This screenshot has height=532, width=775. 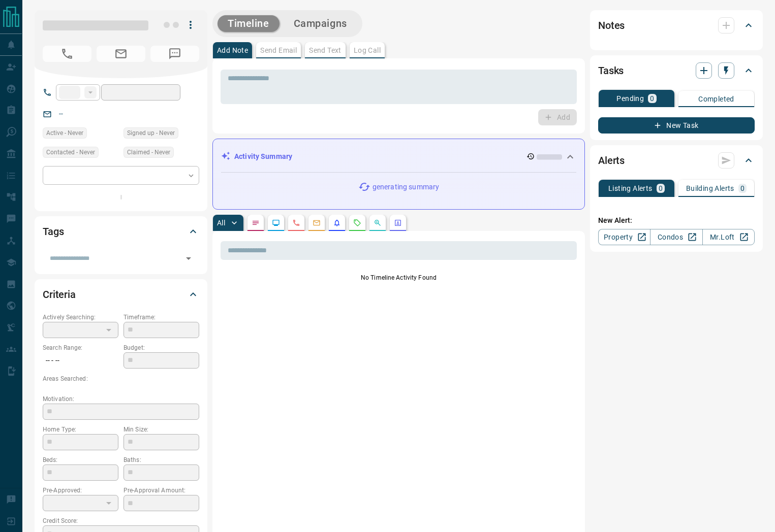 What do you see at coordinates (53, 232) in the screenshot?
I see `h2: Tags` at bounding box center [53, 232].